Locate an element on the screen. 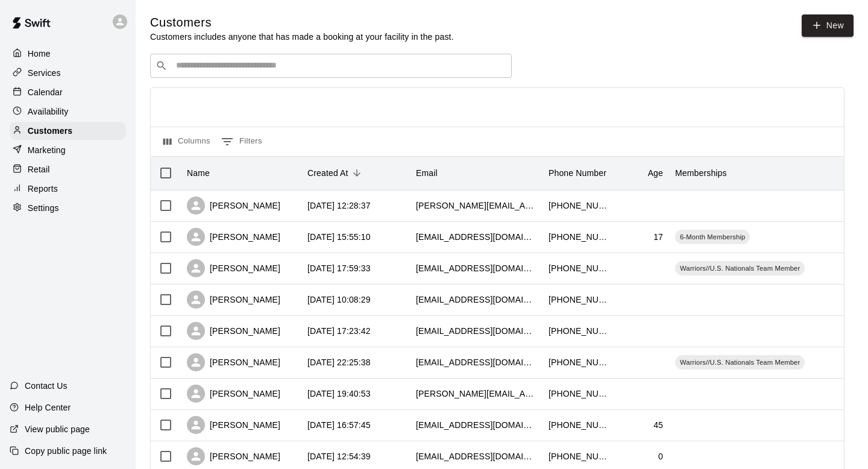  p: Home is located at coordinates (39, 54).